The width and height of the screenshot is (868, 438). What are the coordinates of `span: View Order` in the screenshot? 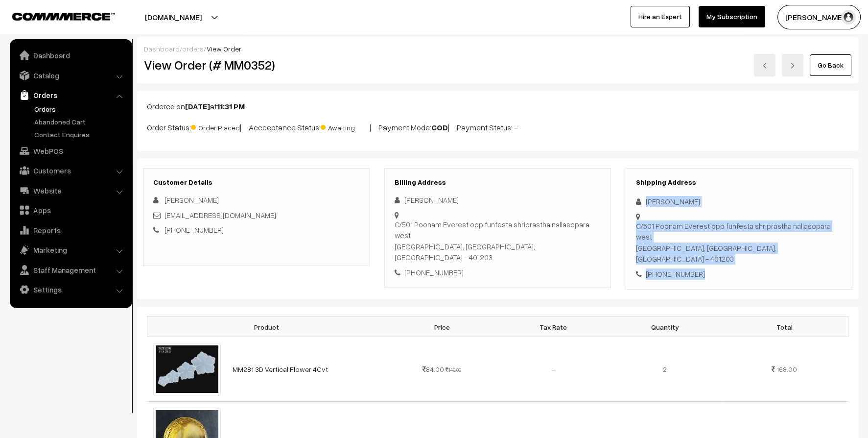 It's located at (224, 49).